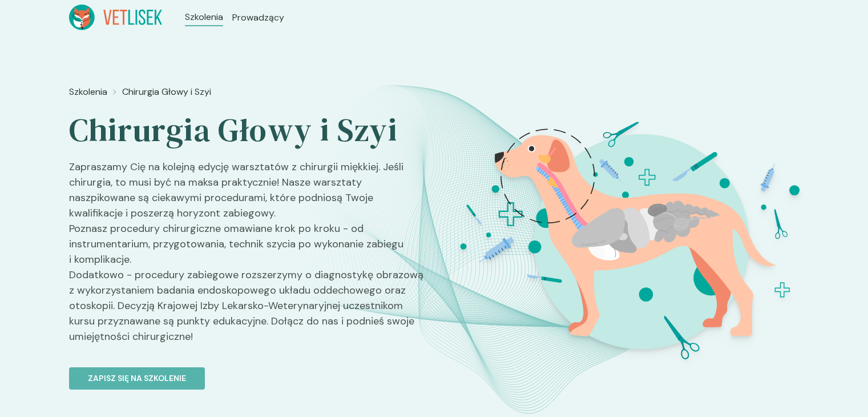 The height and width of the screenshot is (417, 868). Describe the element at coordinates (258, 18) in the screenshot. I see `span: Prowadzący` at that location.